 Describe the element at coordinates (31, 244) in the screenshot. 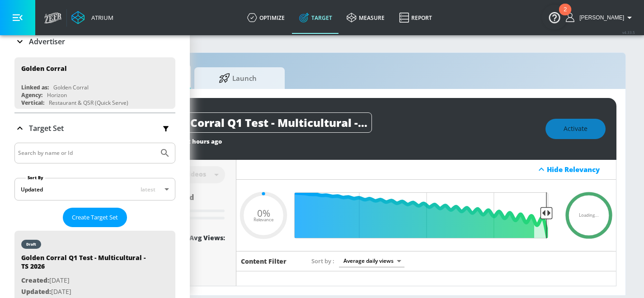

I see `div: draft` at that location.